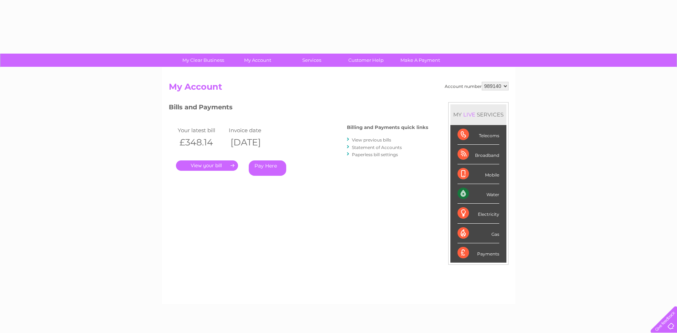 The image size is (677, 333). I want to click on h3: Bills and Payments, so click(298, 108).